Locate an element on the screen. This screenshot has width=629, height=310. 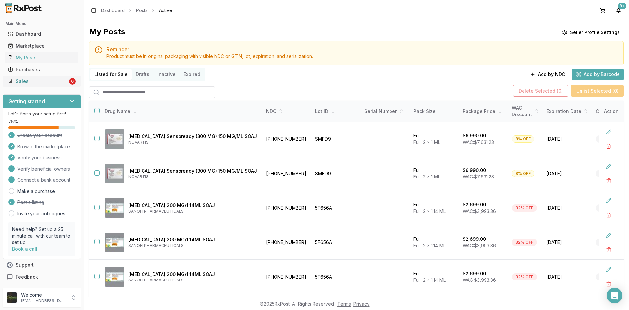
a: Make a purchase is located at coordinates (36, 191).